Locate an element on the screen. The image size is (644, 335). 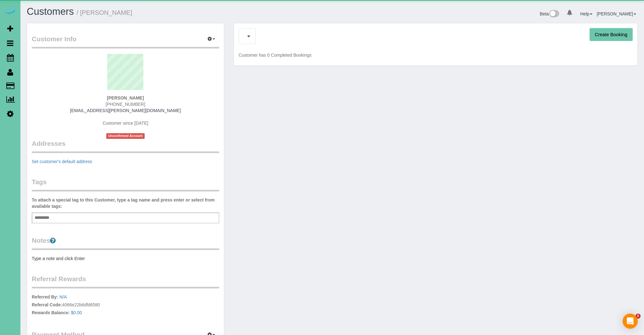
a: Automaid Logo is located at coordinates (10, 11).